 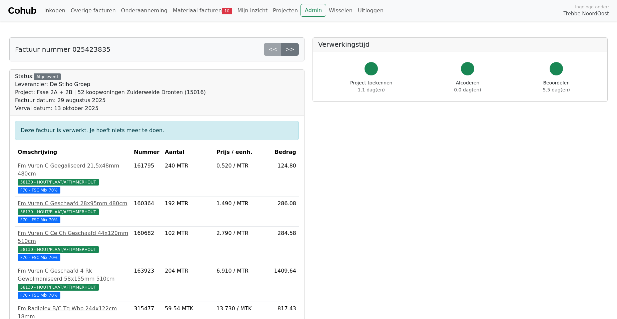 What do you see at coordinates (243, 309) in the screenshot?
I see `div: 13.730 / MTK` at bounding box center [243, 309].